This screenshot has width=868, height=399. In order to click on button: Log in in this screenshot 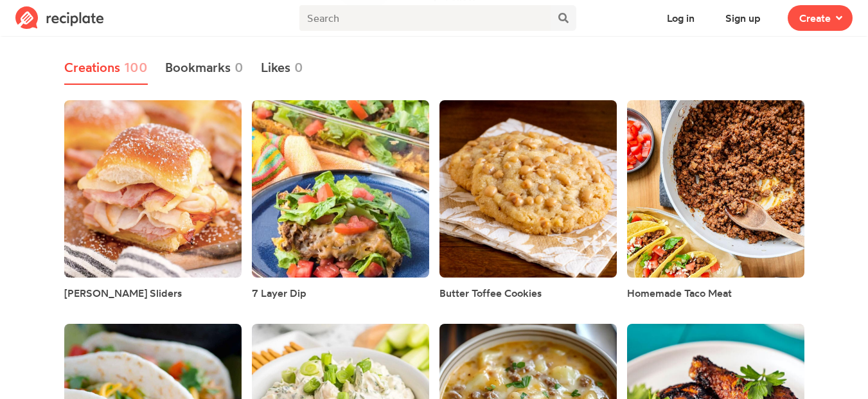, I will do `click(681, 18)`.